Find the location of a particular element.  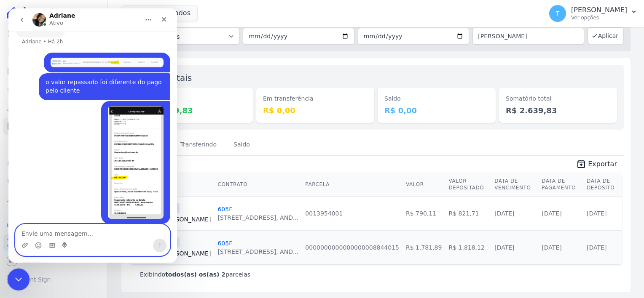

th: Valor Depositado is located at coordinates (468, 184).